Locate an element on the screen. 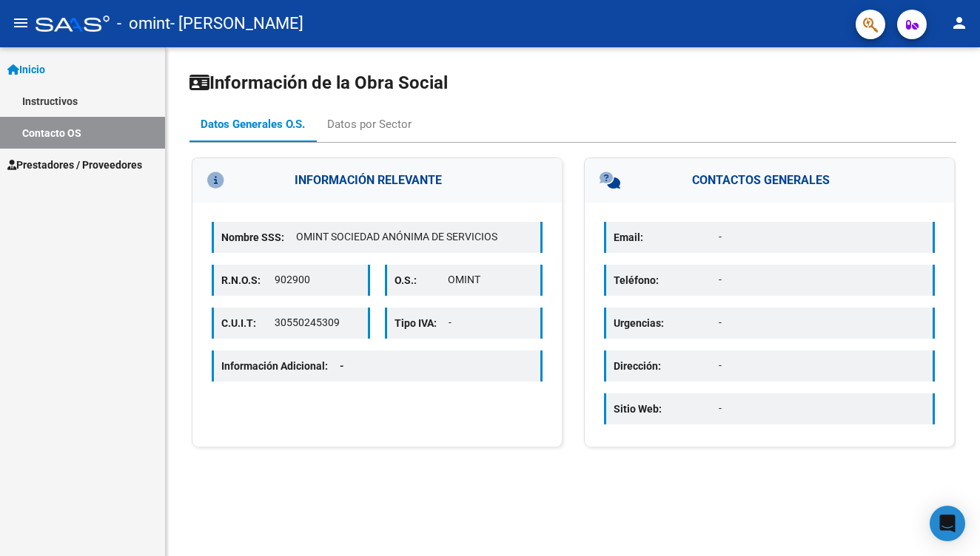 The image size is (980, 556). h3: INFORMACIÓN RELEVANTE is located at coordinates (377, 181).